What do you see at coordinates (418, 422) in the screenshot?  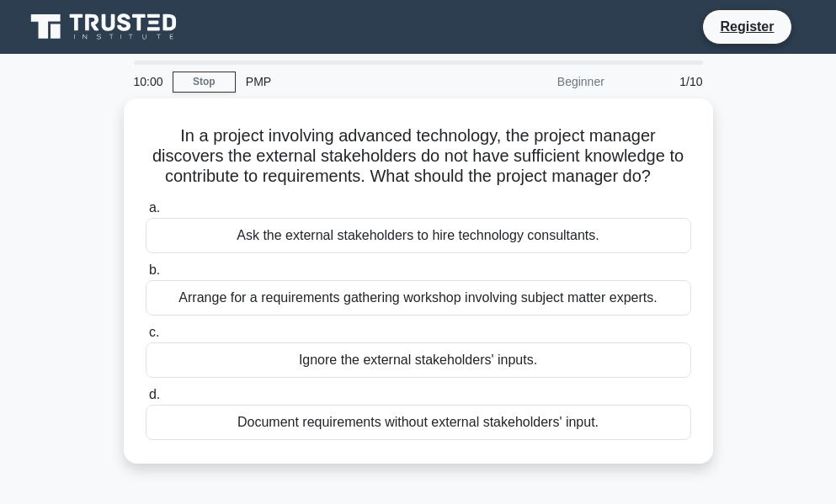 I see `div: Document requirements without external stakeholders' input.` at bounding box center [418, 422].